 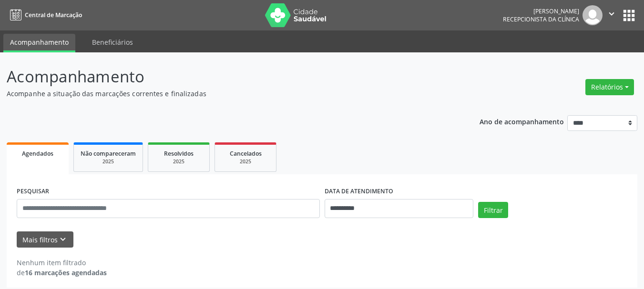 What do you see at coordinates (227, 93) in the screenshot?
I see `p: Acompanhe a situação das marcações correntes e finalizadas` at bounding box center [227, 93].